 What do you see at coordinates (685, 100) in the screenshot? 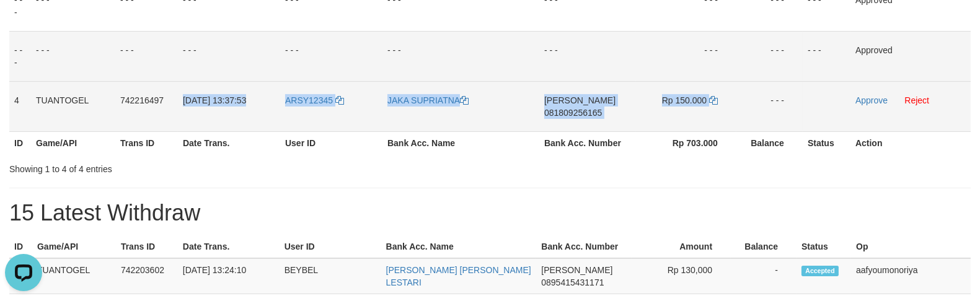
I see `span: Rp 150.000` at bounding box center [685, 100].